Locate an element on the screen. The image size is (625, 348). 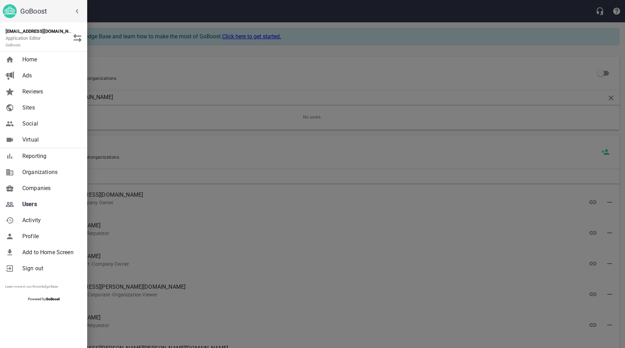
span: Activity is located at coordinates (51, 220).